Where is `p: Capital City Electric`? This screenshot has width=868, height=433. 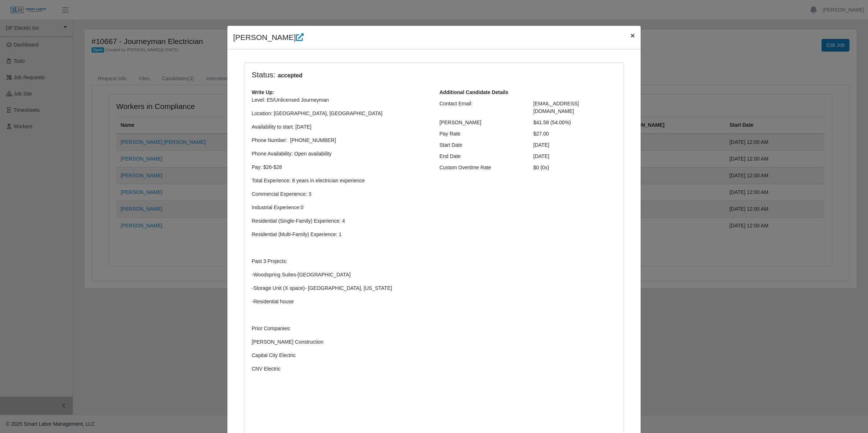 p: Capital City Electric is located at coordinates (340, 355).